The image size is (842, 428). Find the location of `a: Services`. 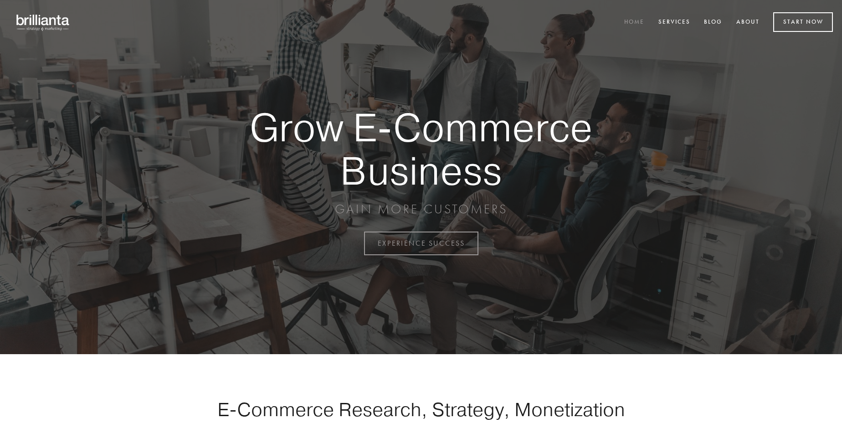

a: Services is located at coordinates (675, 22).